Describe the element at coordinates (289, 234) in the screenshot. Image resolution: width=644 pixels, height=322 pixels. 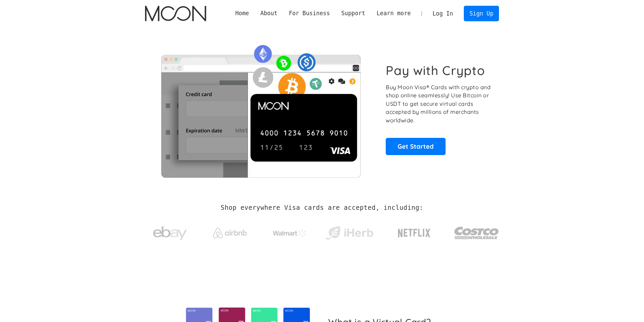
I see `img: Walmart` at that location.